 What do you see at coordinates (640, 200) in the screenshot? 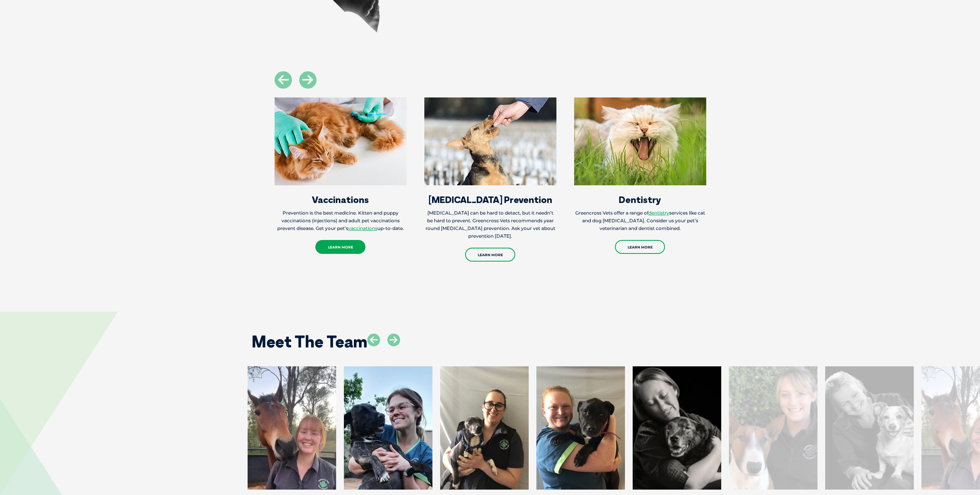
I see `h3: Dentistry` at bounding box center [640, 200].